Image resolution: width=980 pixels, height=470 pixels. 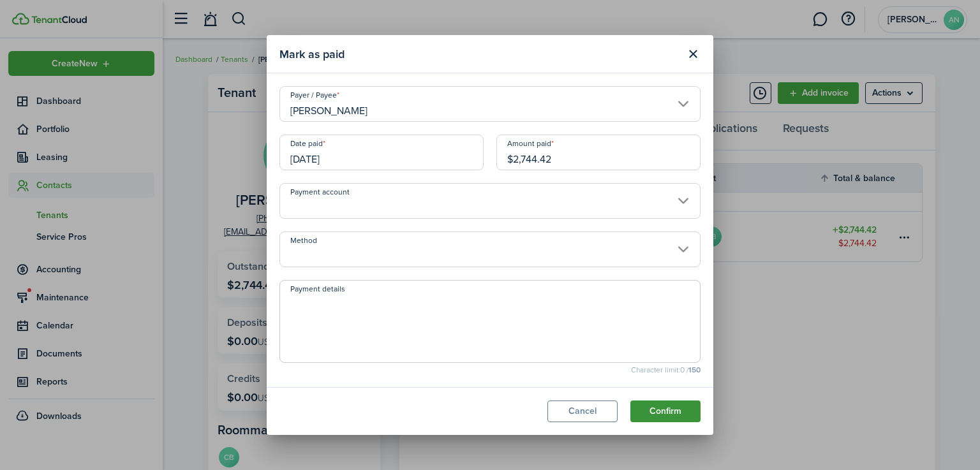 I want to click on button: Cancel, so click(x=583, y=411).